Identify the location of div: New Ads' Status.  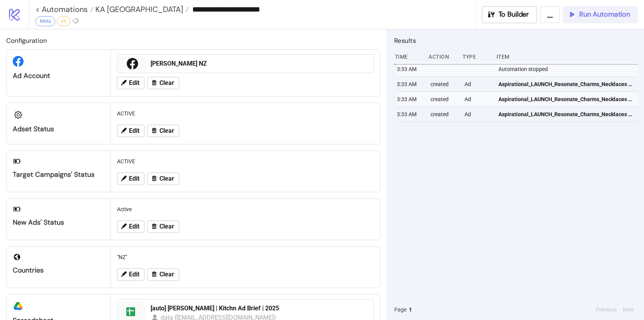
(58, 222).